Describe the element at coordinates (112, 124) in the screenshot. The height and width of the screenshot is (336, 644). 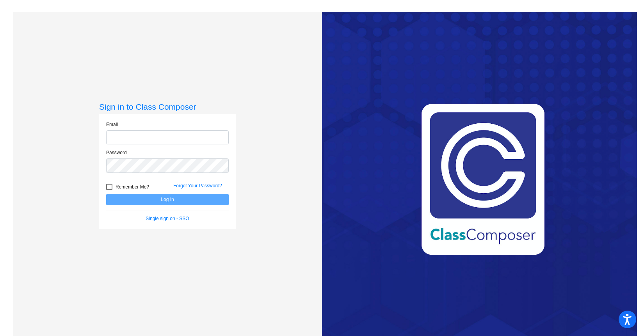
I see `label: Email` at that location.